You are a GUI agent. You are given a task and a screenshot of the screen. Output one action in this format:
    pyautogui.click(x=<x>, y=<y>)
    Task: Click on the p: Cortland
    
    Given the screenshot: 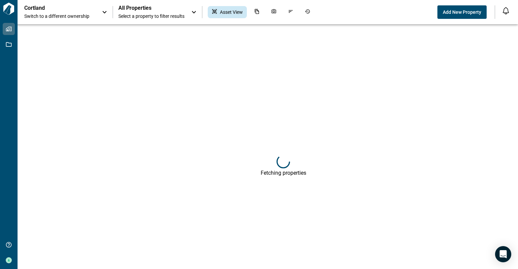 What is the action you would take?
    pyautogui.click(x=55, y=8)
    